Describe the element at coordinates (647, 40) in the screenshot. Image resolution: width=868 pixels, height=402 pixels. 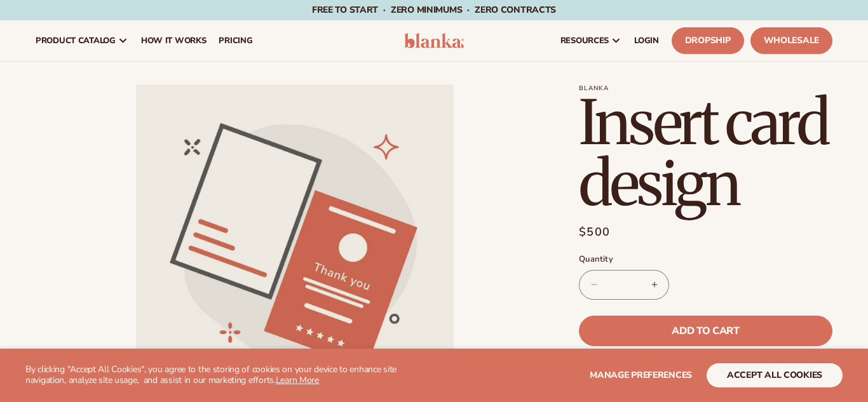
I see `a: LOGIN` at that location.